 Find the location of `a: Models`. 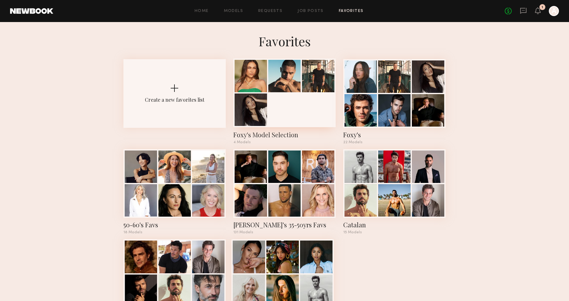

a: Models is located at coordinates (233, 11).